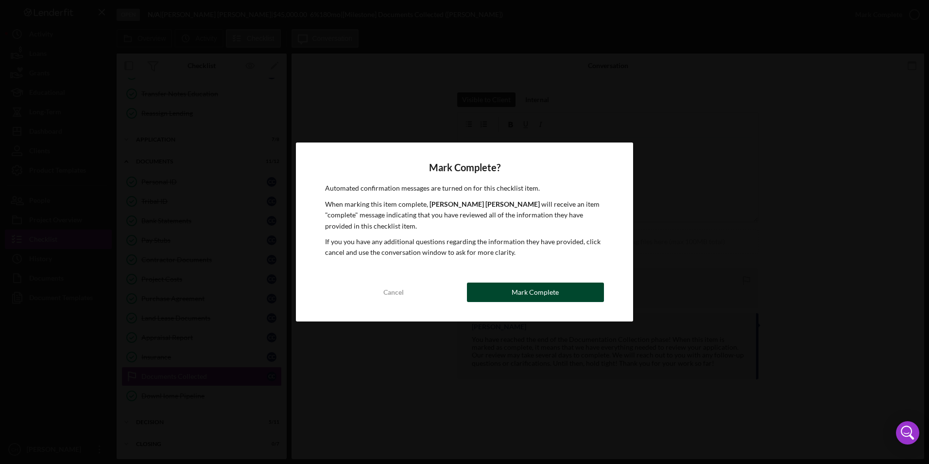  I want to click on div: Cancel, so click(394, 292).